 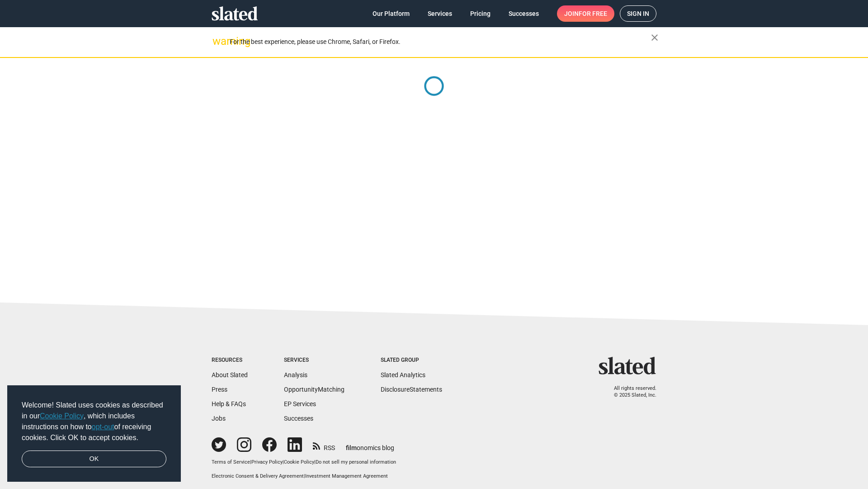 What do you see at coordinates (411, 361) in the screenshot?
I see `div: Slated Group` at bounding box center [411, 361].